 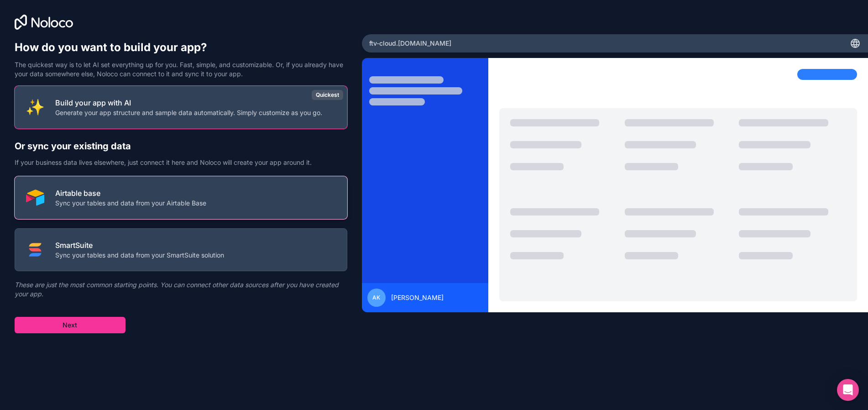 I want to click on p: Build your app with AI, so click(x=188, y=102).